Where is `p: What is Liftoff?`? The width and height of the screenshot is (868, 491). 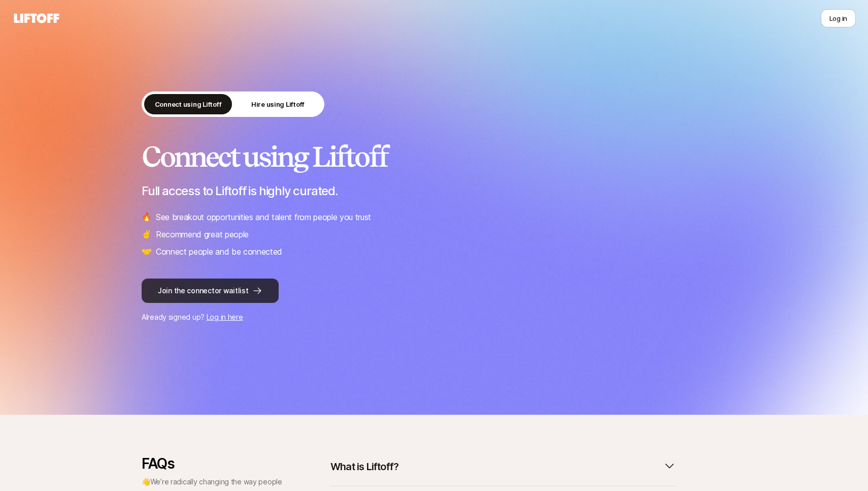
p: What is Liftoff? is located at coordinates (364, 466).